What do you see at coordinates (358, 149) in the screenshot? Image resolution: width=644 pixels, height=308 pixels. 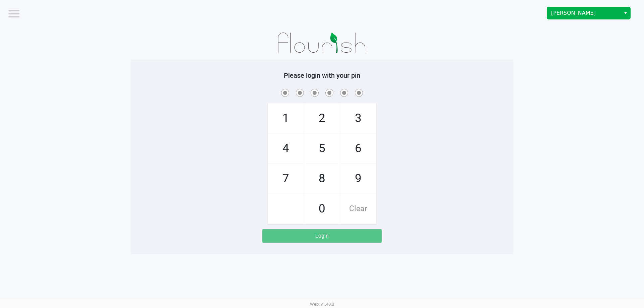 I see `span: 6` at bounding box center [358, 149].